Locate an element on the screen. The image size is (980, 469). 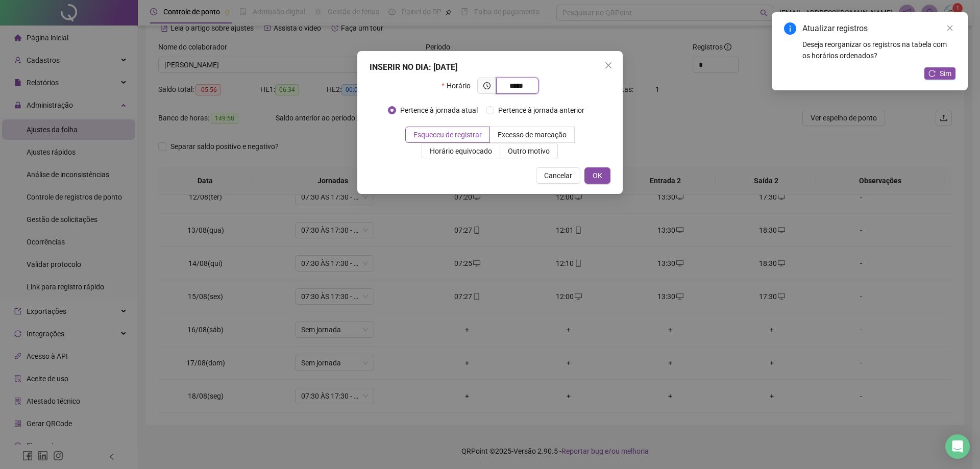
span: Excesso de marcação is located at coordinates (532, 135).